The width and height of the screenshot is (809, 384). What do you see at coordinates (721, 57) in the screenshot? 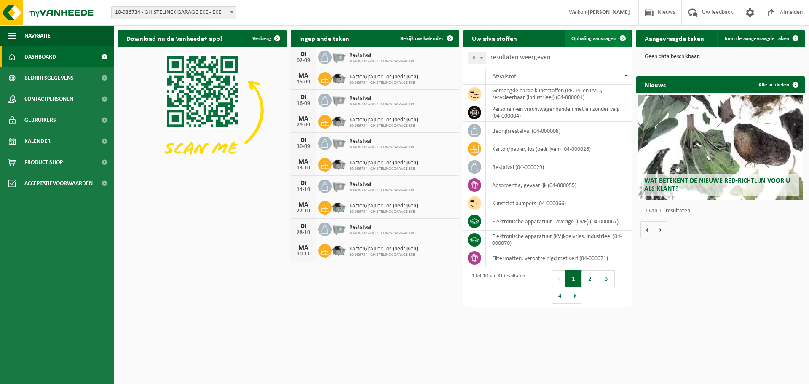
I see `p: Geen data beschikbaar.` at bounding box center [721, 57].